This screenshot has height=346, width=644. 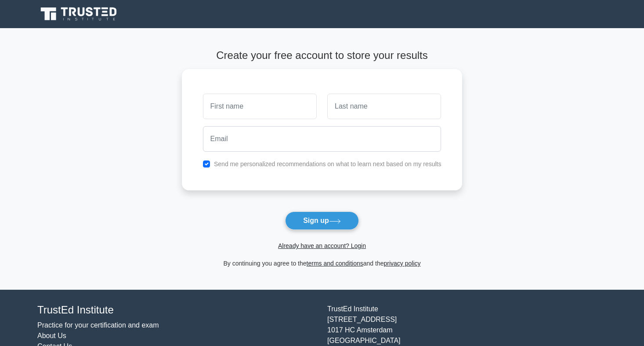 What do you see at coordinates (322, 263) in the screenshot?
I see `div: By continuing you agree to the and the` at bounding box center [322, 263].